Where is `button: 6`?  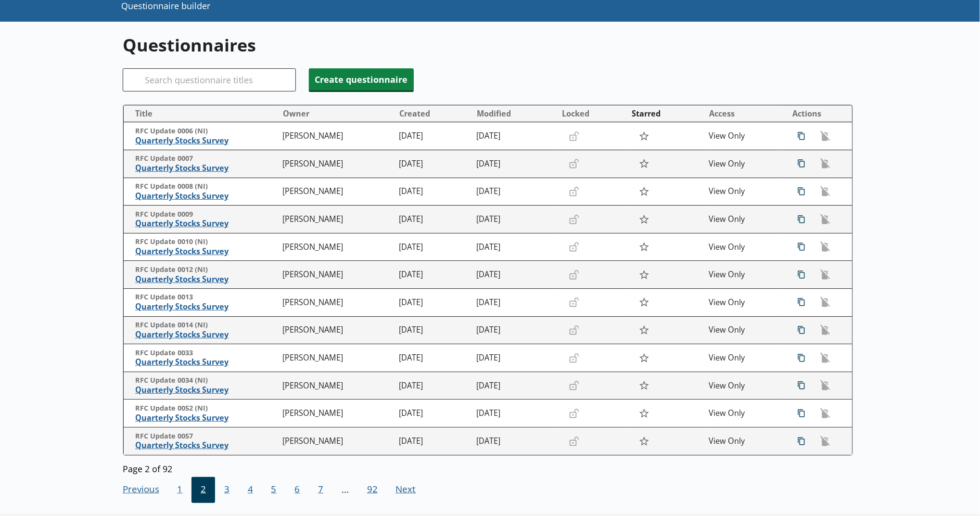 button: 6 is located at coordinates (297, 490).